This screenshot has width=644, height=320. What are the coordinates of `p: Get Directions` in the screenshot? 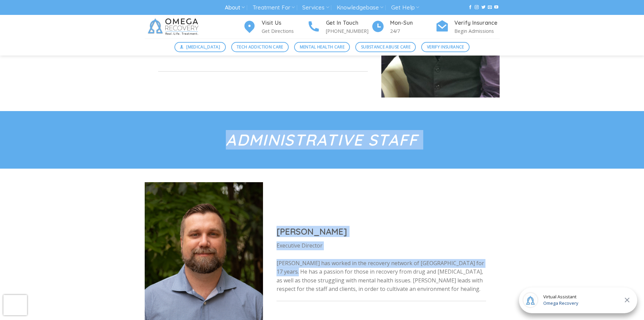 It's located at (284, 31).